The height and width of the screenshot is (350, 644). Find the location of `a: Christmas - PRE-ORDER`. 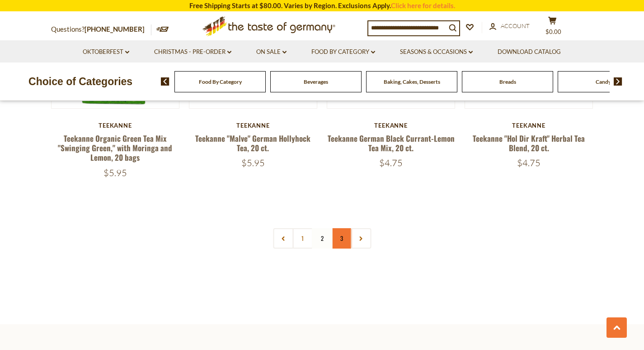

a: Christmas - PRE-ORDER is located at coordinates (193, 52).